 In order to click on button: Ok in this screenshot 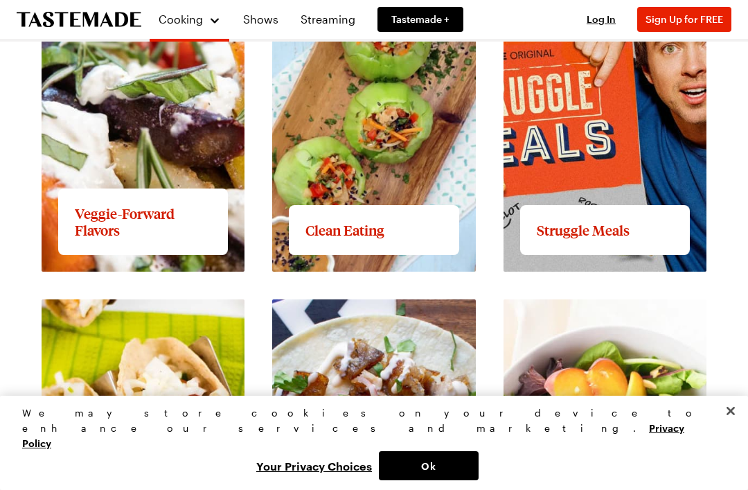, I will do `click(429, 465)`.